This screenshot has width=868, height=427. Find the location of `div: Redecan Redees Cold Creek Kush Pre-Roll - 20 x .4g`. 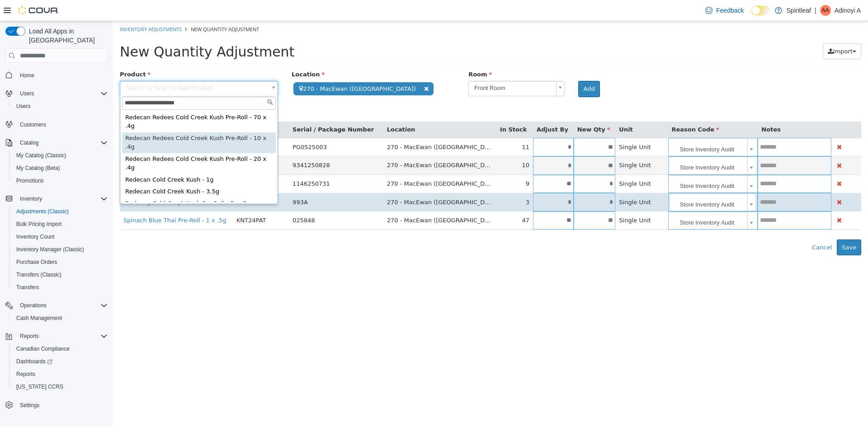

div: Redecan Redees Cold Creek Kush Pre-Roll - 20 x .4g is located at coordinates (86, 143).